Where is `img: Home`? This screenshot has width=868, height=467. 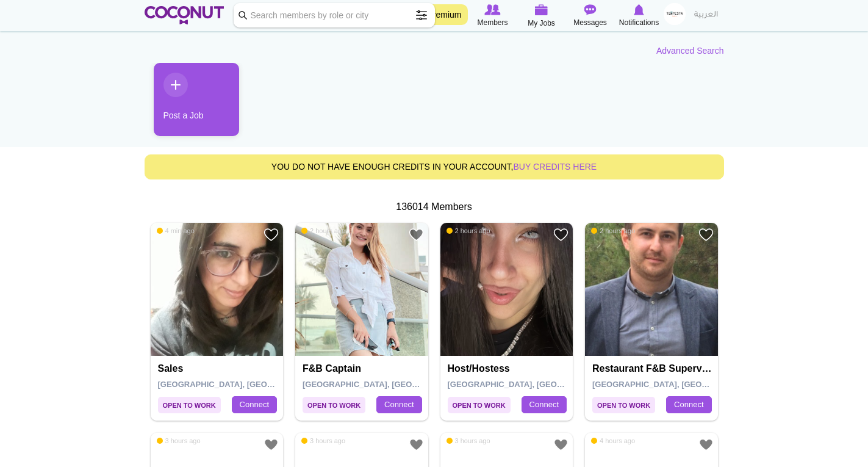
img: Home is located at coordinates (184, 16).